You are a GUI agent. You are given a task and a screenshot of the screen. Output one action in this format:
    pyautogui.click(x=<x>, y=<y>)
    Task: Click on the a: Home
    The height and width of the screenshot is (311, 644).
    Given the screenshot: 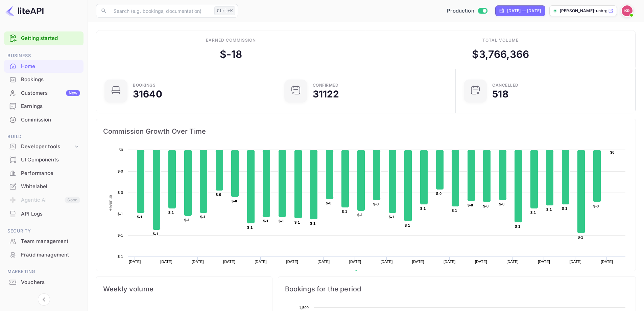 What is the action you would take?
    pyautogui.click(x=43, y=66)
    